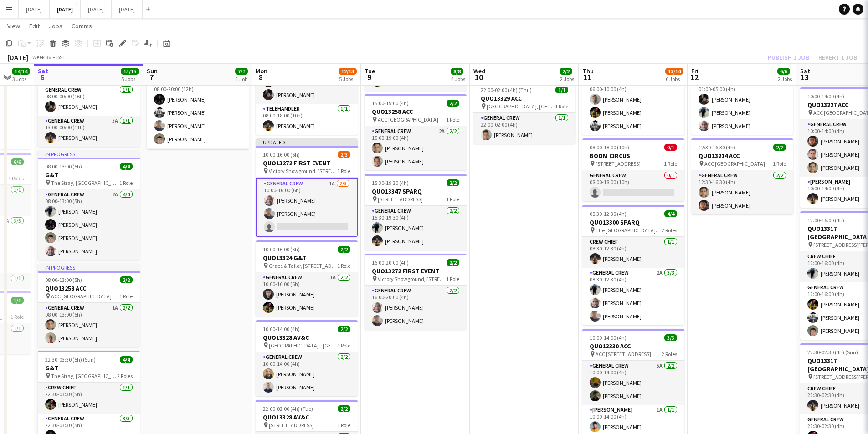 The width and height of the screenshot is (868, 434). Describe the element at coordinates (260, 77) in the screenshot. I see `span: 8` at that location.